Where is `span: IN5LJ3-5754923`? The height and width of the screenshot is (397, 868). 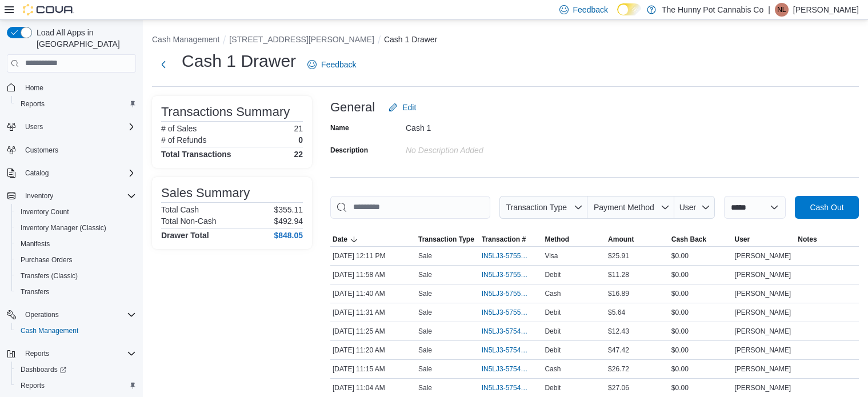
span: IN5LJ3-5754923 is located at coordinates (505, 369).